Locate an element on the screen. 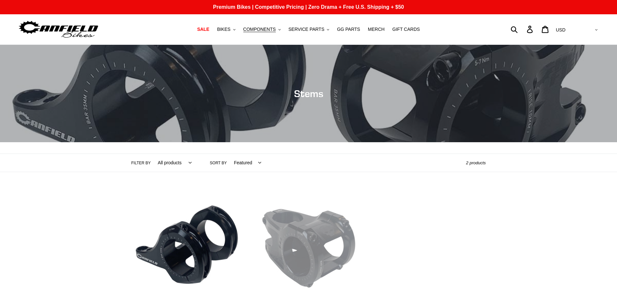 Image resolution: width=617 pixels, height=300 pixels. span: SERVICE PARTS is located at coordinates (306, 29).